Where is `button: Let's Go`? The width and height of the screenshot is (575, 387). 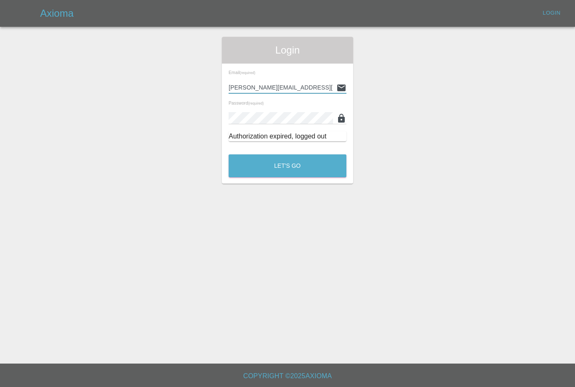
button: Let's Go is located at coordinates (288, 165).